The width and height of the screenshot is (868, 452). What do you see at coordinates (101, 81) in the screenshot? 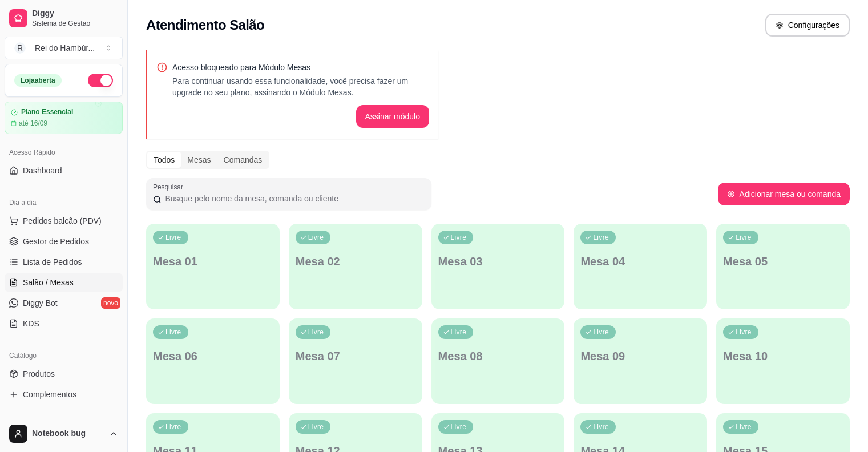
I see `button: Alterar Status` at bounding box center [101, 81].